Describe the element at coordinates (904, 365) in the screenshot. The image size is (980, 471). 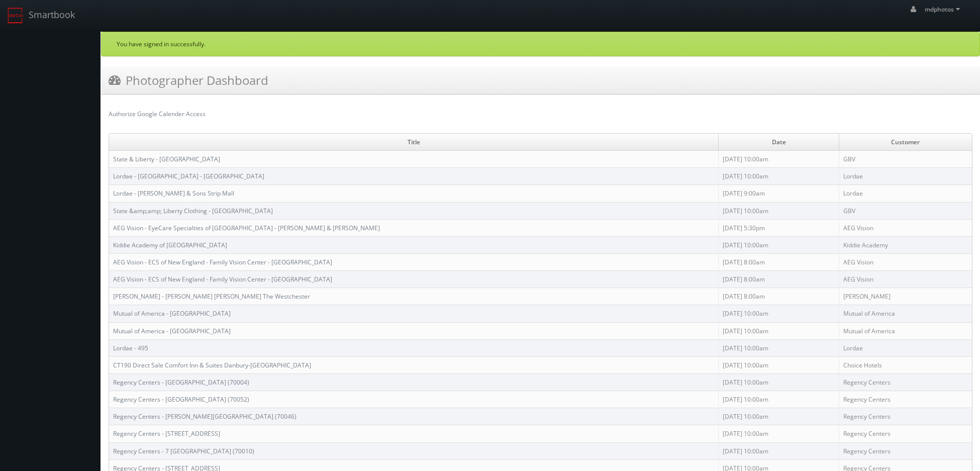
I see `td: Choice Hotels` at that location.